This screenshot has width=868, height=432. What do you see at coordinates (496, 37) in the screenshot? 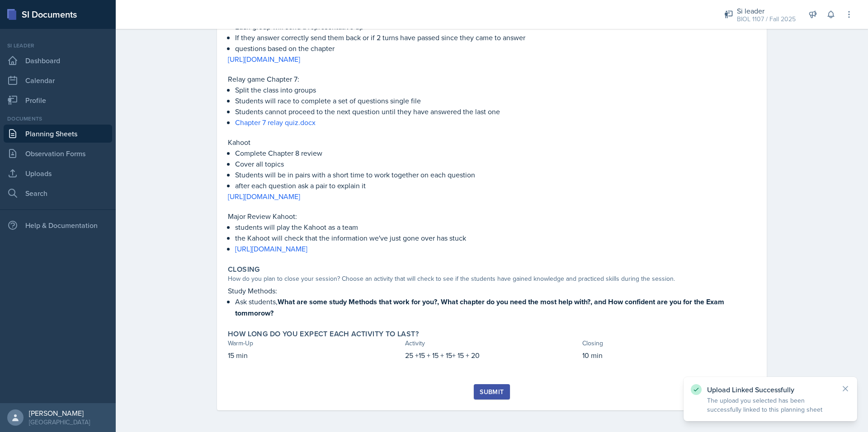
I see `p: If they answer correctly send them back or if 2 turns have passed since they came to answer` at bounding box center [496, 37].